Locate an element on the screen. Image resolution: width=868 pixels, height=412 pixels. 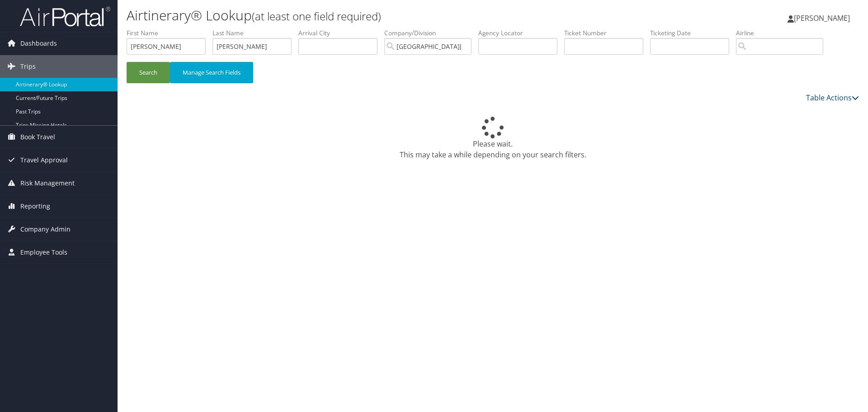
button: Search is located at coordinates (148, 73).